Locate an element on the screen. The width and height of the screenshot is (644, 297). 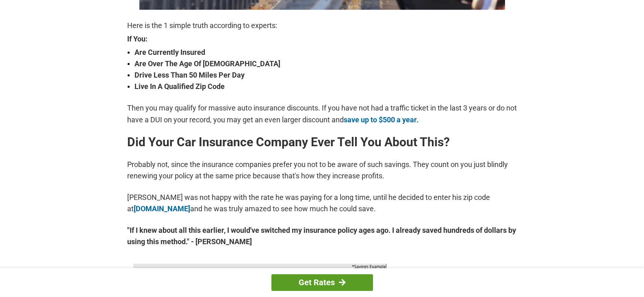
strong: Live In A Qualified Zip Code is located at coordinates (326, 87).